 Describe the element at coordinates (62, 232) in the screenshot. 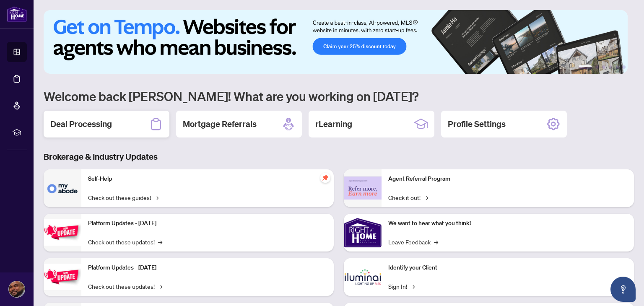

I see `img: Platform Updates - July 21, 2025` at that location.